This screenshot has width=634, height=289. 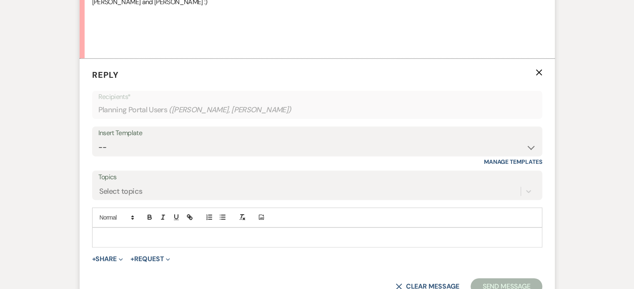 What do you see at coordinates (317, 133) in the screenshot?
I see `div: Insert Template` at bounding box center [317, 133].